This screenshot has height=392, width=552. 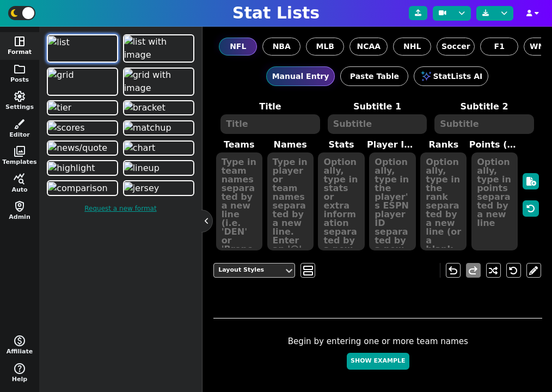 I want to click on span: undo, so click(x=453, y=270).